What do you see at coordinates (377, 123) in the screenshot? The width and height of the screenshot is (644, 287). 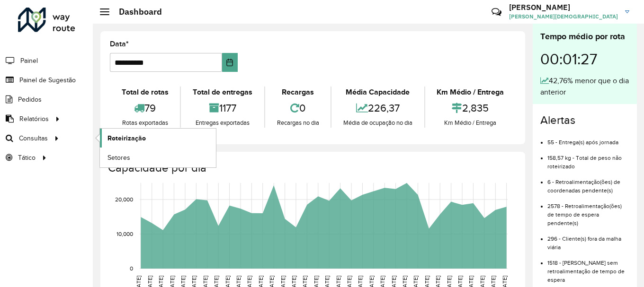 I see `div: Média de ocupação no dia` at bounding box center [377, 123].